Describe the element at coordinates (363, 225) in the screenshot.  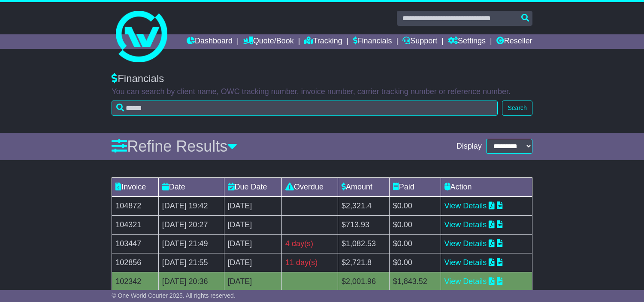
I see `td: $713.93` at that location.